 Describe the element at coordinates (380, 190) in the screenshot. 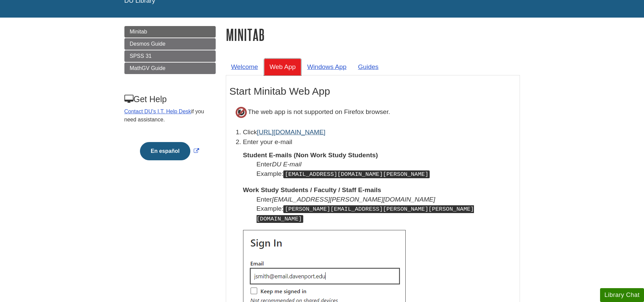

I see `dt: Work Study Students / Faculty / Staff E-mails` at that location.